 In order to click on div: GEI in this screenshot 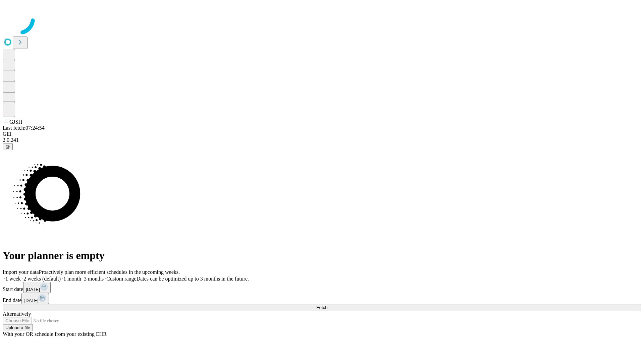, I will do `click(322, 134)`.